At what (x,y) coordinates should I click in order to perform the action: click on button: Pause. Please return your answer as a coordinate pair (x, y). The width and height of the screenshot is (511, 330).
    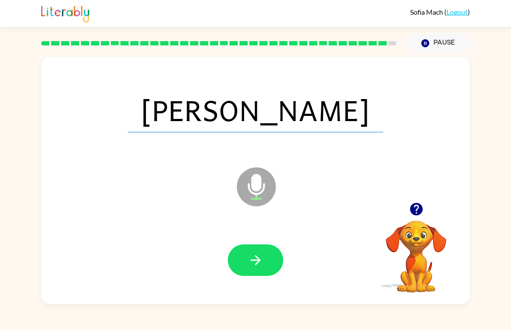
    Looking at the image, I should click on (438, 43).